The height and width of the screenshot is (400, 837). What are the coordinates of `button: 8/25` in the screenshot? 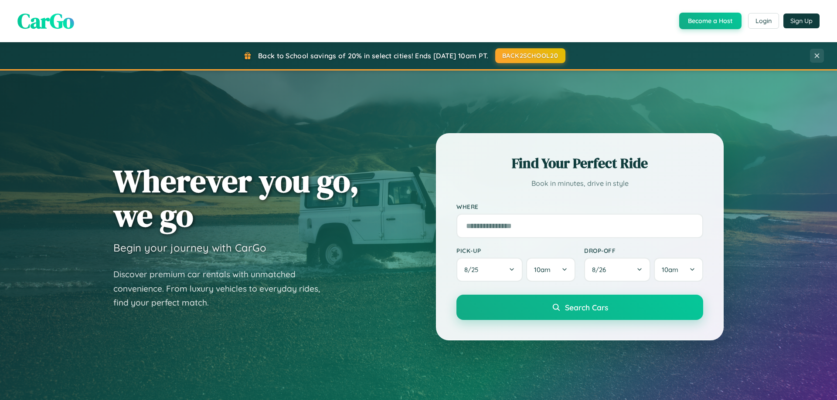 It's located at (489, 270).